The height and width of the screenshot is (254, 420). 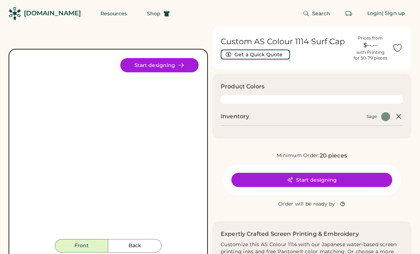 What do you see at coordinates (349, 14) in the screenshot?
I see `button: Retrieve an order` at bounding box center [349, 14].